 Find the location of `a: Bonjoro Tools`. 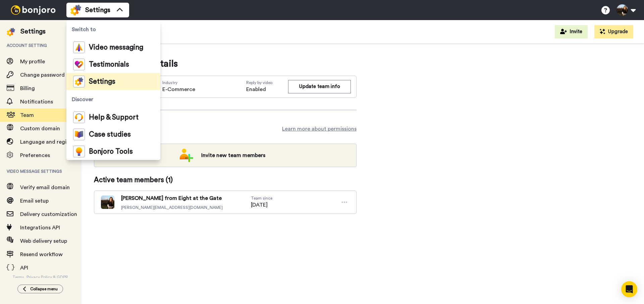

a: Bonjoro Tools is located at coordinates (113, 152).